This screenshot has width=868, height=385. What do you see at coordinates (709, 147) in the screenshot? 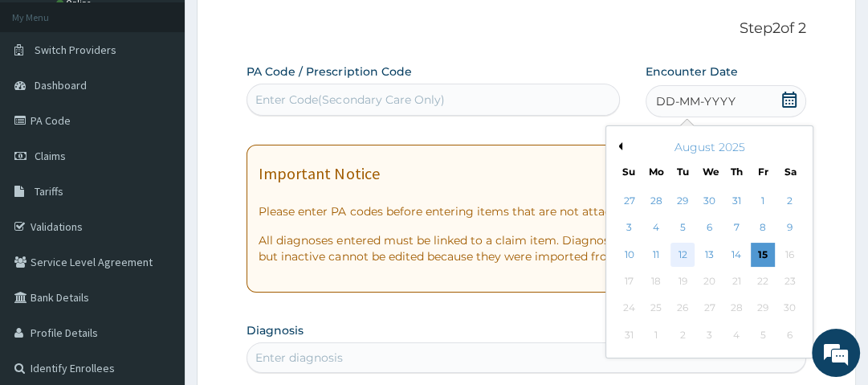
I see `div: August 2025` at bounding box center [709, 147].